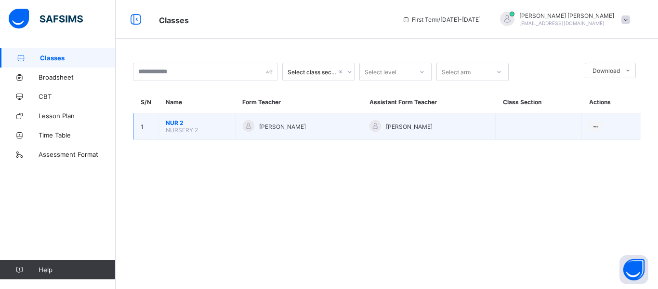 This screenshot has width=658, height=289. I want to click on th: Class Section, so click(539, 102).